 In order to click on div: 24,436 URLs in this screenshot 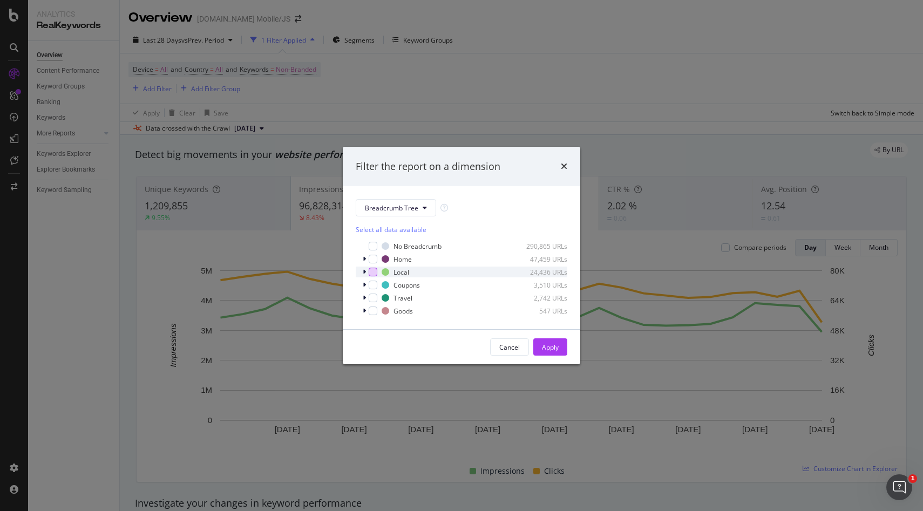, I will do `click(541, 272)`.